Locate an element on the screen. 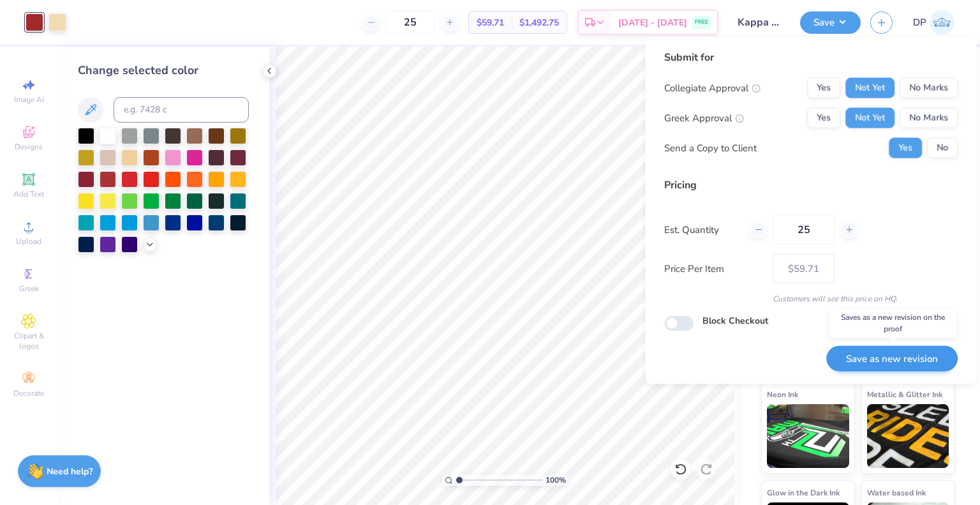 The image size is (980, 505). div: Greek Approval is located at coordinates (703, 117).